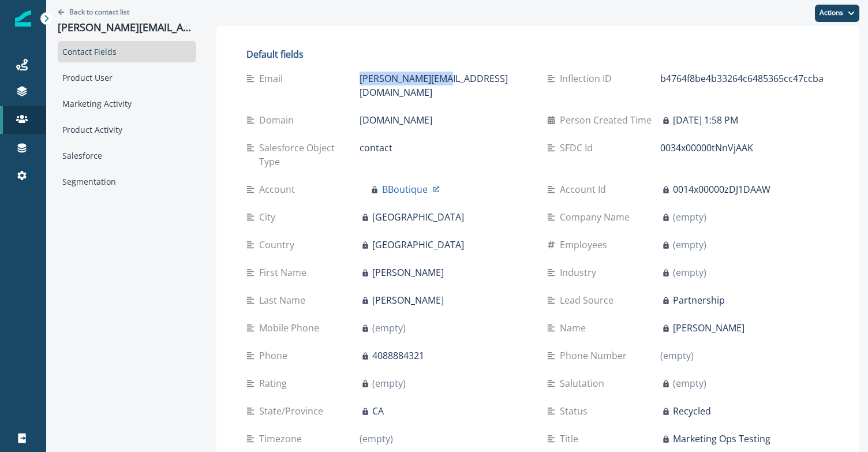 Image resolution: width=868 pixels, height=452 pixels. I want to click on p: Lead Source, so click(589, 300).